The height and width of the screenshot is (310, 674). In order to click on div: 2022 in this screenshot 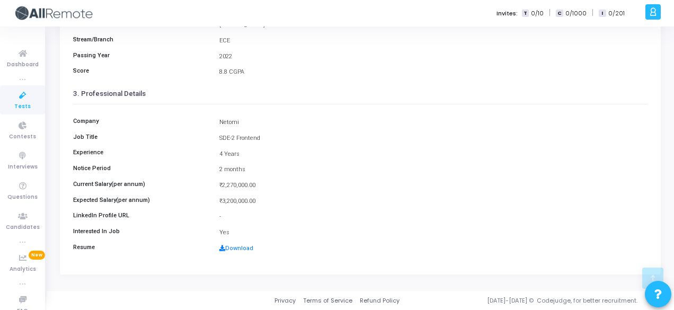, I will do `click(434, 57)`.